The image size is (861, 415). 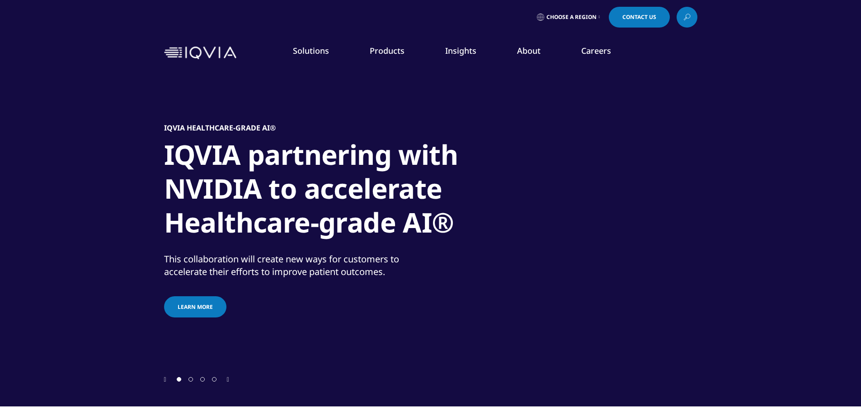 I want to click on span: Go to slide 4, so click(x=214, y=380).